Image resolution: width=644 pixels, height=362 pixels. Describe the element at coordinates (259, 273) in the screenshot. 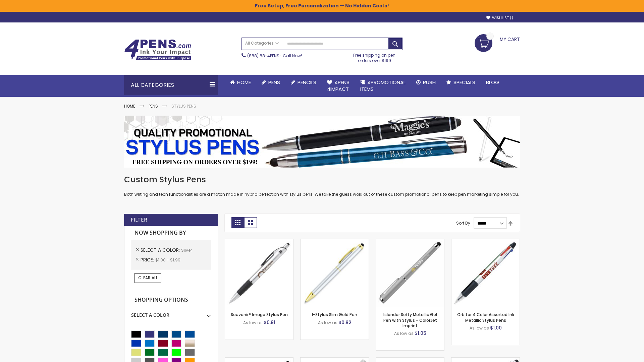

I see `img: Souvenir® Image Stylus Pen-Silver` at that location.